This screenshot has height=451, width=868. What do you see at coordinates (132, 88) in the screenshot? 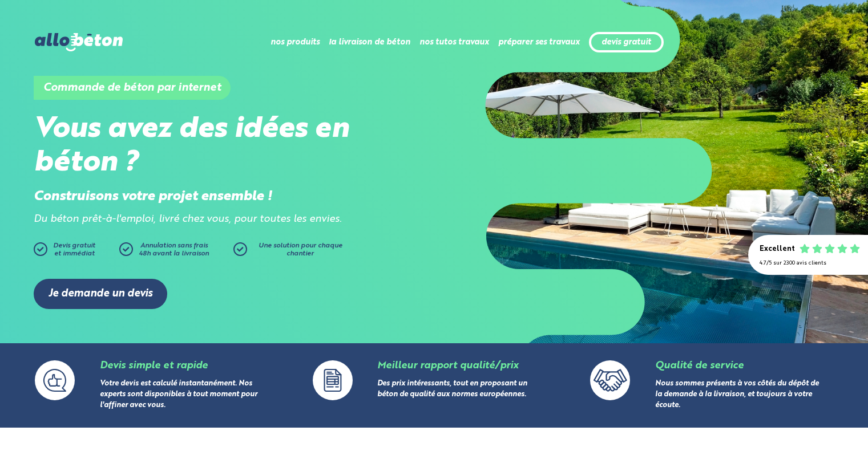
I see `h1: Commande de béton par internet` at bounding box center [132, 88].